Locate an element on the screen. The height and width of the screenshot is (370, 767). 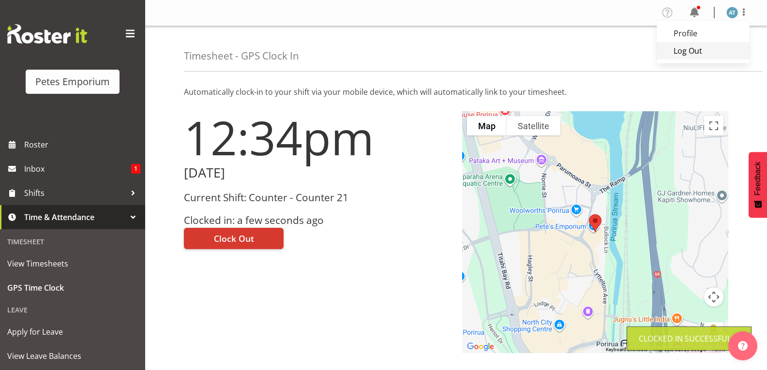
a: Profile is located at coordinates (703, 33).